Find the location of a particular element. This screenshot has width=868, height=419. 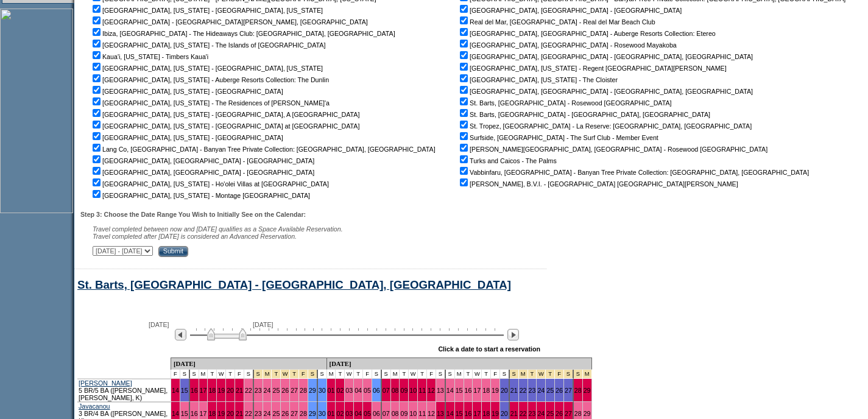

a: 27 is located at coordinates (569, 414).